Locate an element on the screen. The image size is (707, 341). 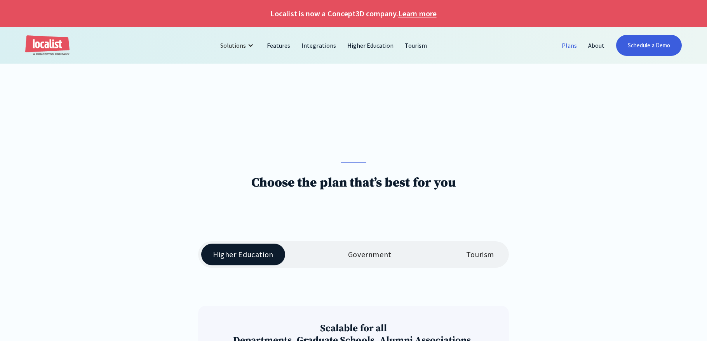
a: Integrations is located at coordinates (318, 45).